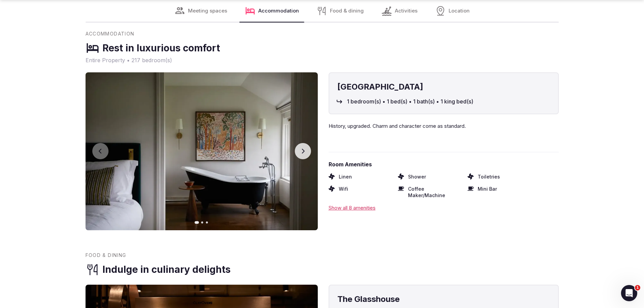  What do you see at coordinates (443, 207) in the screenshot?
I see `div: Show all 8 amenities` at bounding box center [443, 207].